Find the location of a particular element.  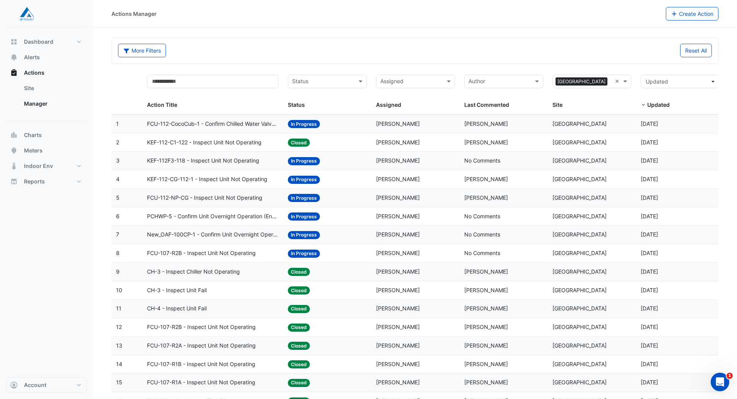

span: 6 is located at coordinates (118, 216).